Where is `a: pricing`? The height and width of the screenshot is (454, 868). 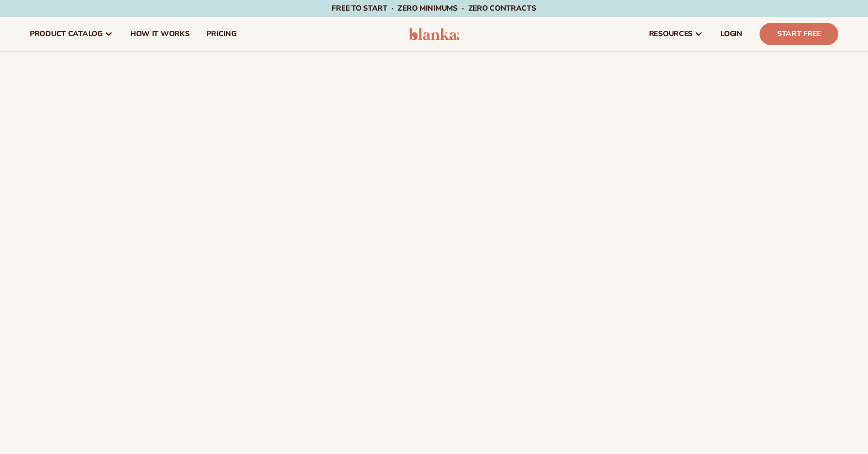
a: pricing is located at coordinates (221, 34).